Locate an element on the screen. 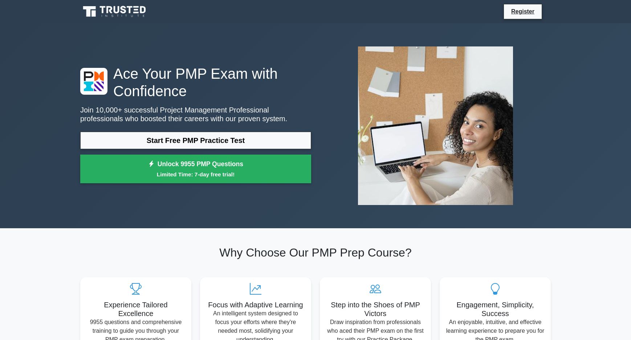  h1: Ace Your PMP Exam with Confidence is located at coordinates (196, 82).